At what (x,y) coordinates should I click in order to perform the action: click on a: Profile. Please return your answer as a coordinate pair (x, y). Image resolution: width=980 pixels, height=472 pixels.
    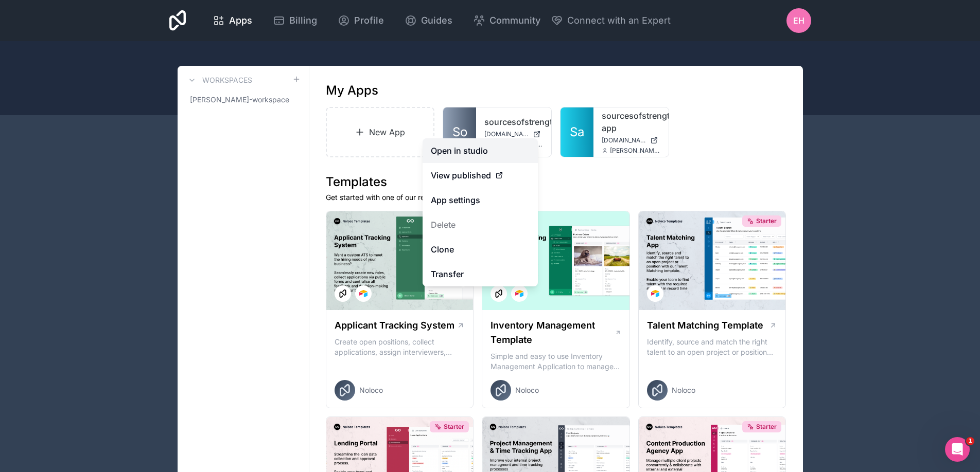
    Looking at the image, I should click on (361, 20).